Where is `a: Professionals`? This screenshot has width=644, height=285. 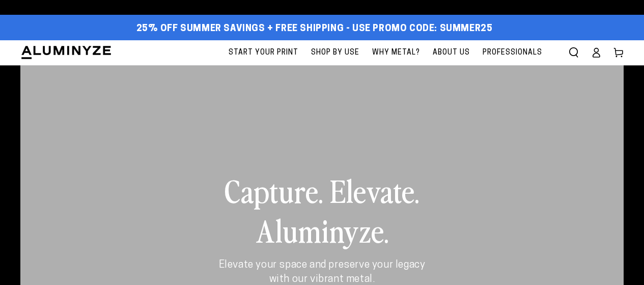 a: Professionals is located at coordinates (512, 53).